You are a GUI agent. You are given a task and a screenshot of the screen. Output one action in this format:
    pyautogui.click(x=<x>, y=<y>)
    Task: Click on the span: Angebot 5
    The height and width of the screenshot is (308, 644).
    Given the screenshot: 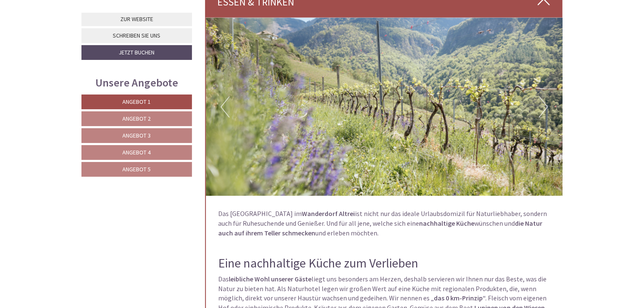 What is the action you would take?
    pyautogui.click(x=137, y=169)
    